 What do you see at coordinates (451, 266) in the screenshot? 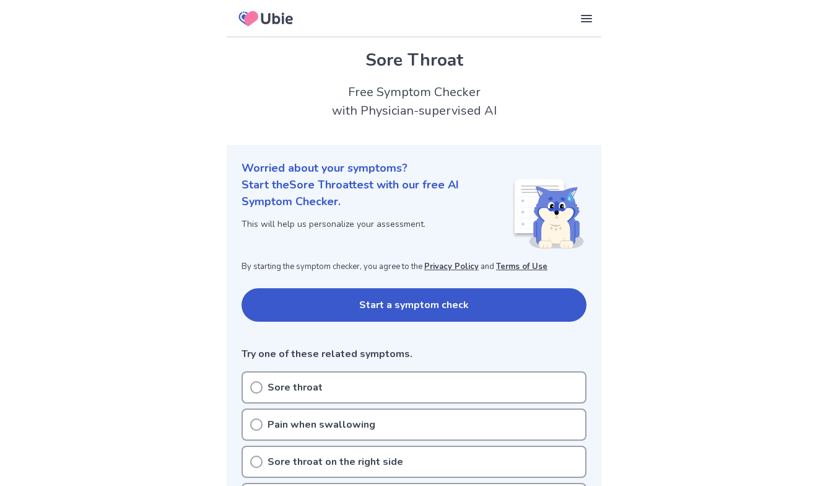
I see `a: Privacy Policy` at bounding box center [451, 266].